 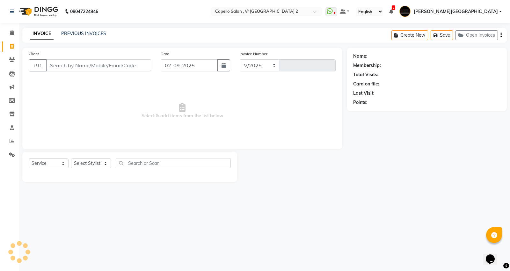 What do you see at coordinates (165, 54) in the screenshot?
I see `label: Date` at bounding box center [165, 54].